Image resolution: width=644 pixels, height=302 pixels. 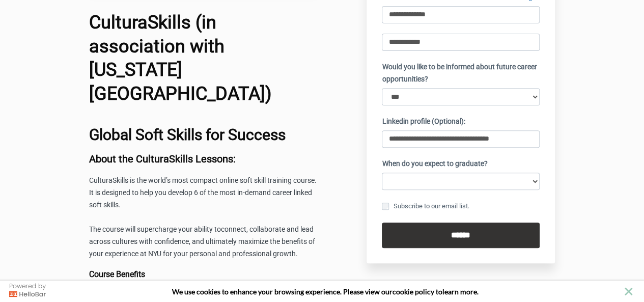 I want to click on span: We use cookies to enhance your browsing experience. Please view our, so click(x=282, y=291).